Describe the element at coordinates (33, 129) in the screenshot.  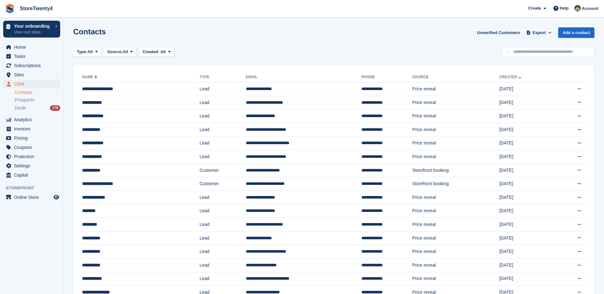
I see `span: Invoices` at that location.